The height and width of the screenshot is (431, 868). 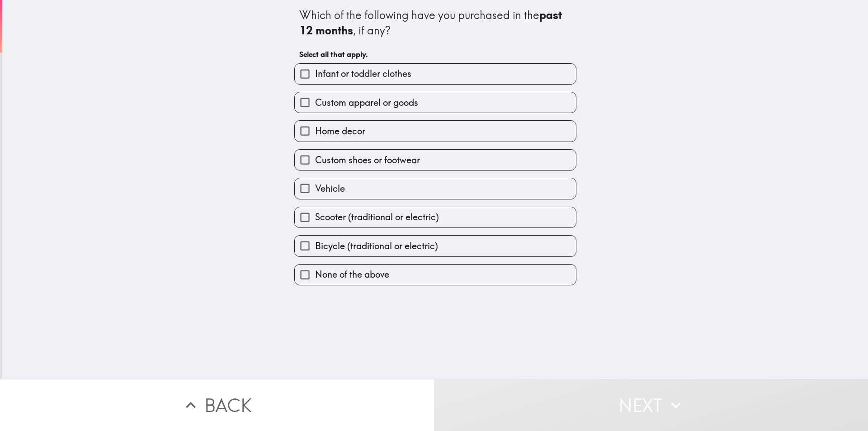 I want to click on div: Which of the following have you purchased in the , if any?, so click(x=436, y=23).